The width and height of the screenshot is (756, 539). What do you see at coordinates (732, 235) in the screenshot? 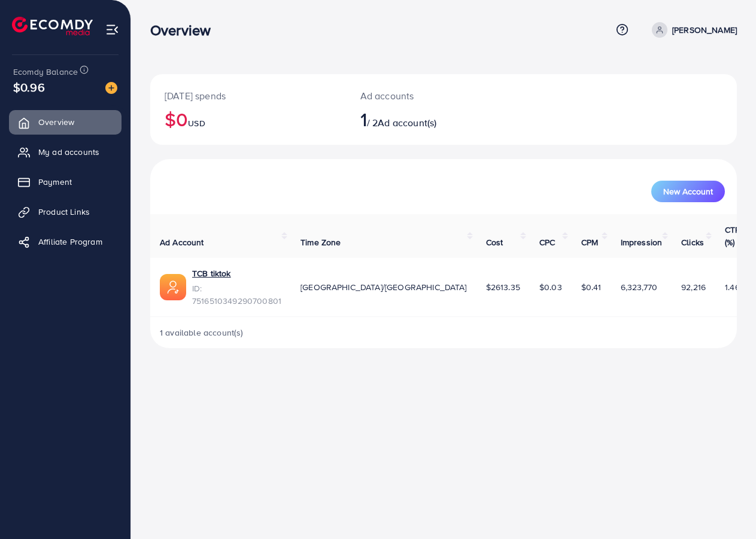
I see `span: CTR (%)` at bounding box center [732, 235].